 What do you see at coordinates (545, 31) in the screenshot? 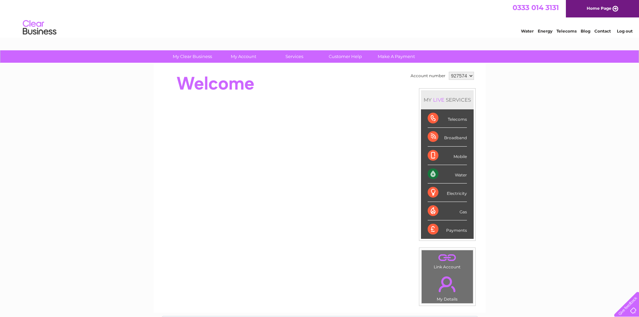
I see `a: Energy` at bounding box center [545, 31].